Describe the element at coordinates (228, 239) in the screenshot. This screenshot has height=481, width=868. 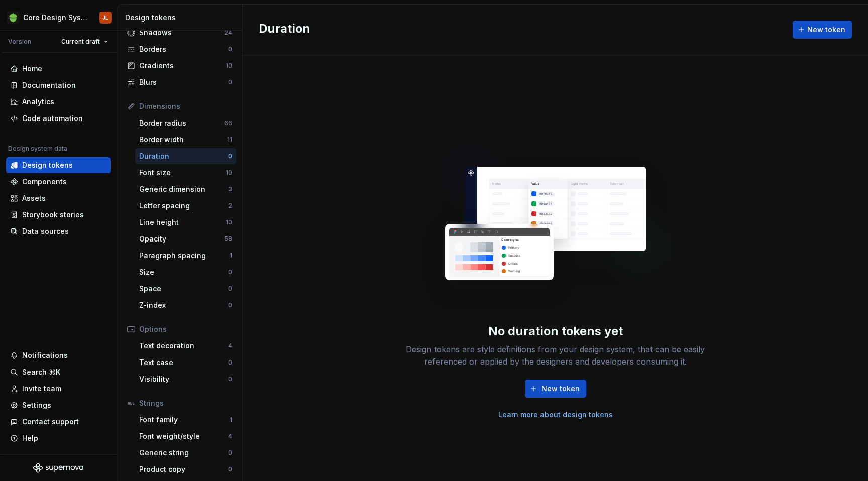
I see `div: 58` at that location.